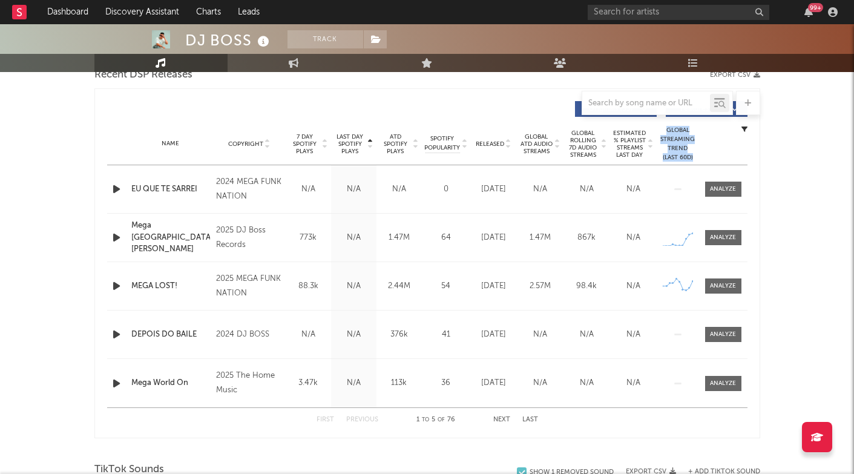 The image size is (854, 474). I want to click on div: 2025 MEGA FUNK NATION, so click(249, 286).